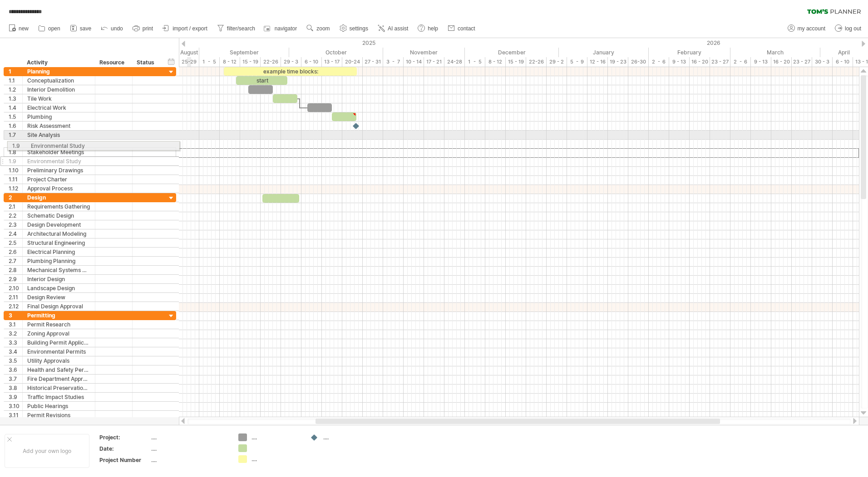 The image size is (868, 477). I want to click on span: save, so click(86, 29).